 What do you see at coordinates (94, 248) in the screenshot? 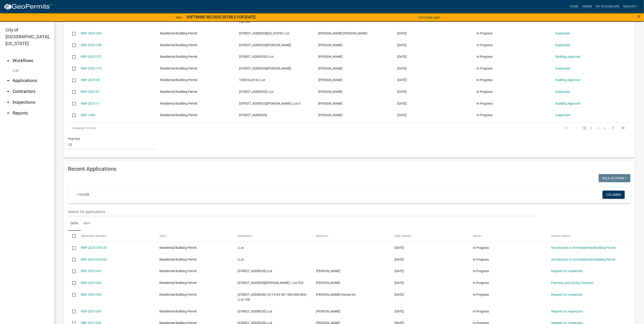
I see `a: RBP-2025-478124` at bounding box center [94, 248].